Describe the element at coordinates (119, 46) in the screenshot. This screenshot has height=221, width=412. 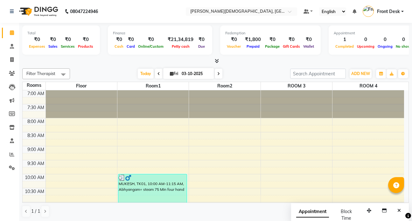
I see `span: Cash` at that location.